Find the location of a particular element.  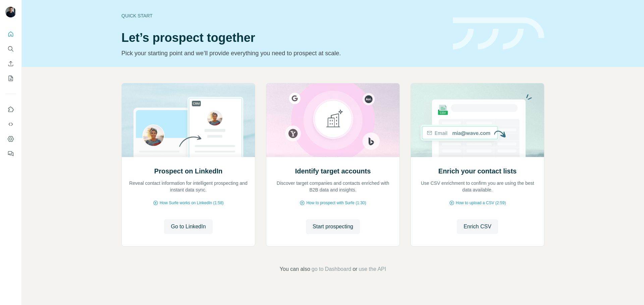

span: How to upload a CSV (2:59) is located at coordinates (481, 203).